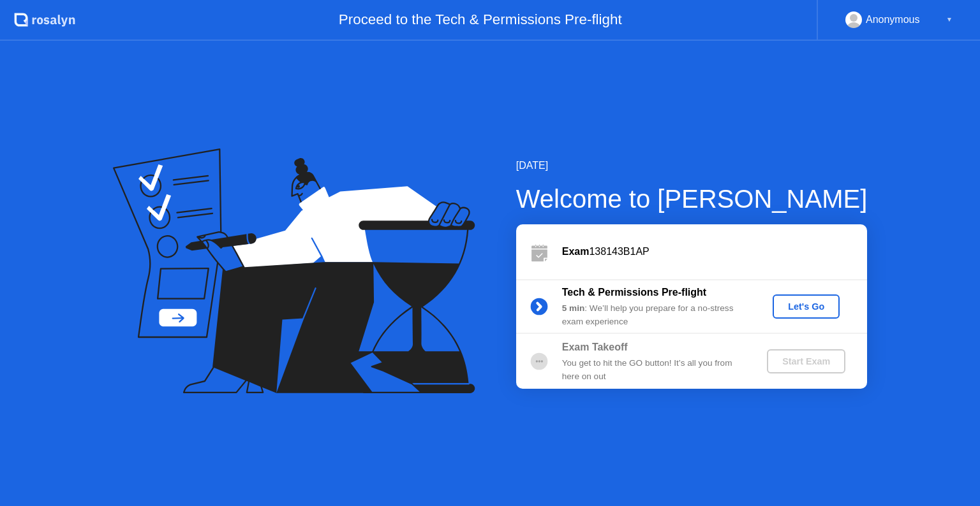 This screenshot has width=980, height=506. What do you see at coordinates (654, 315) in the screenshot?
I see `div: : We’ll help you prepare for a no-stress exam experience` at bounding box center [654, 315].